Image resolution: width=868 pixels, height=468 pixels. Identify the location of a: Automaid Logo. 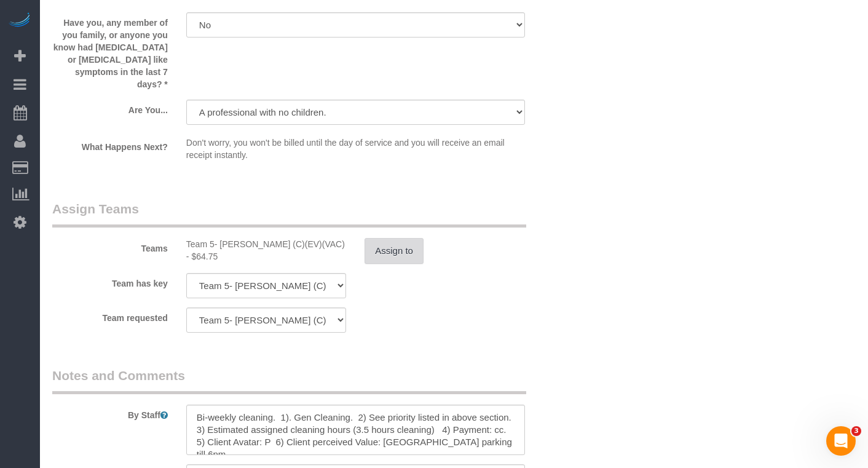
(20, 21).